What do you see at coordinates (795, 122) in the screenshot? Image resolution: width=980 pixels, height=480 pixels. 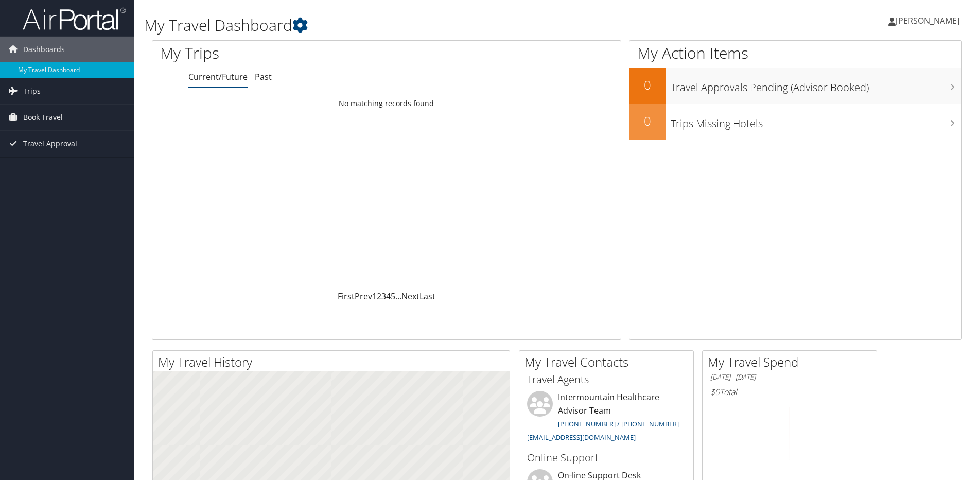 I see `a: 0Trips Missing Hotels` at bounding box center [795, 122].